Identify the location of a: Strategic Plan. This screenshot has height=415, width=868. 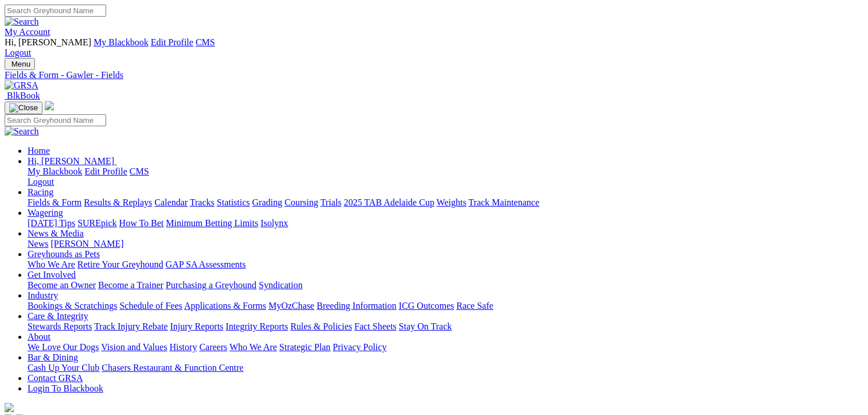
(305, 346).